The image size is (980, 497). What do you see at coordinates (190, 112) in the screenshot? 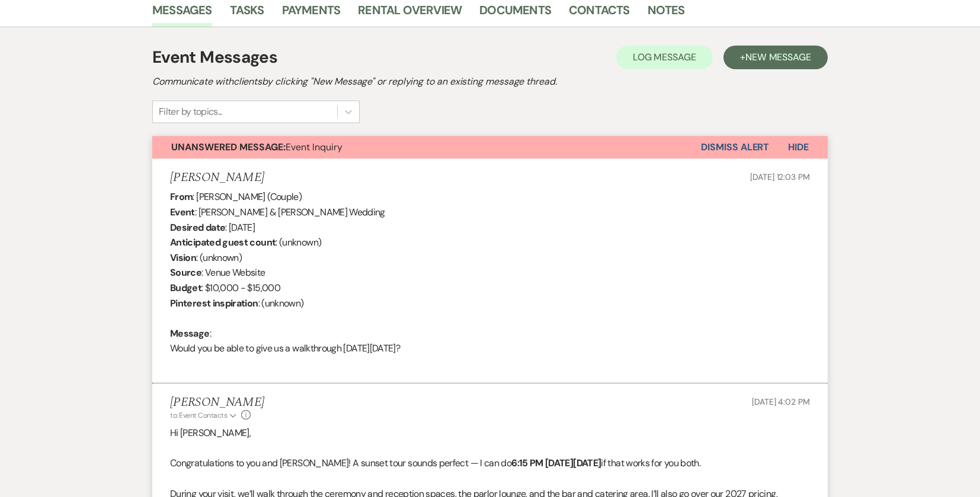
I see `div: Filter by topics...` at bounding box center [190, 112].